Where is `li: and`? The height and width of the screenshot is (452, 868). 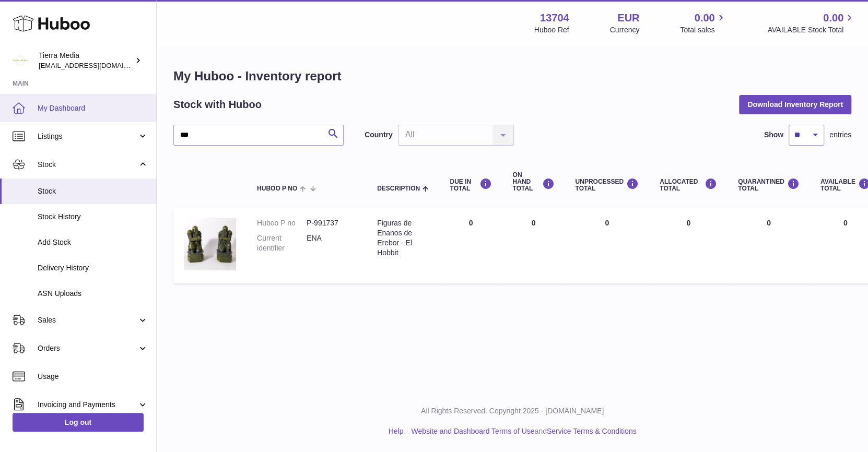
li: and is located at coordinates (522, 431).